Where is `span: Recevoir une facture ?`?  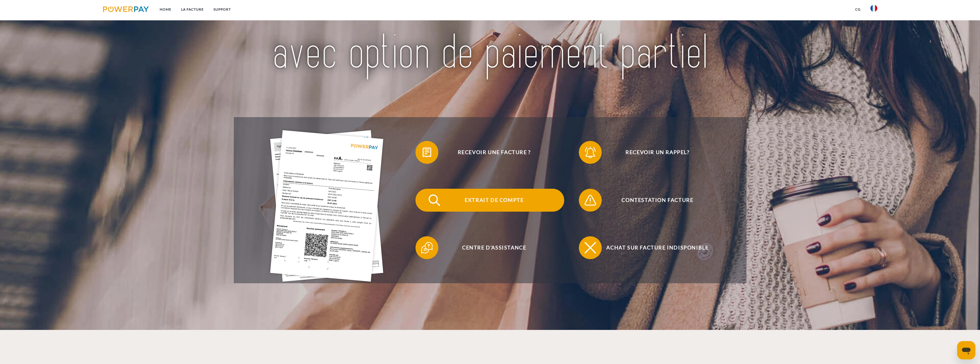 span: Recevoir une facture ? is located at coordinates (494, 152).